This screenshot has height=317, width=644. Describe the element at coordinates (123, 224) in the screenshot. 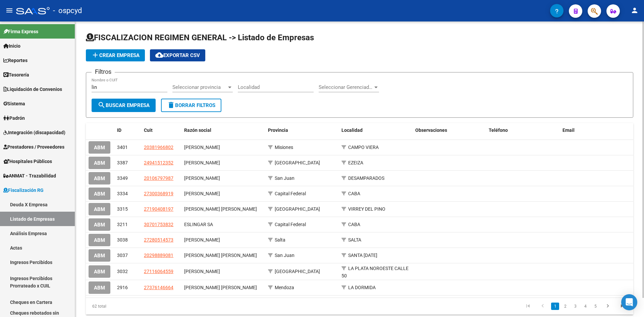

I see `span: 3211` at that location.